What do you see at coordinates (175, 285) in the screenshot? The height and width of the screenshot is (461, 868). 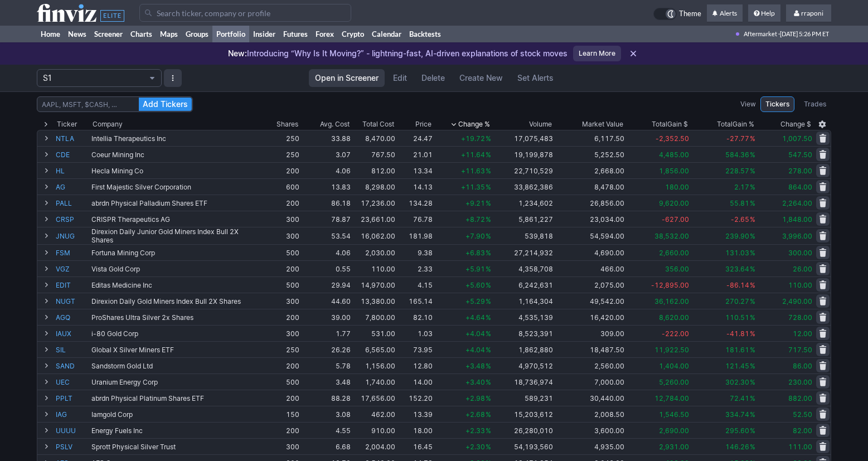 I see `div: Editas Medicine Inc` at bounding box center [175, 285].